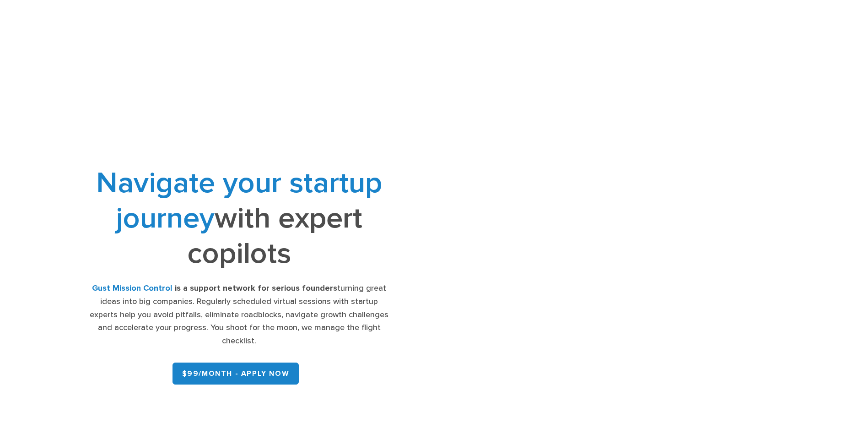 Image resolution: width=868 pixels, height=423 pixels. What do you see at coordinates (239, 315) in the screenshot?
I see `div: turning great ideas into big companies. Regularly scheduled virtual sessions with startup experts...` at bounding box center [239, 315].